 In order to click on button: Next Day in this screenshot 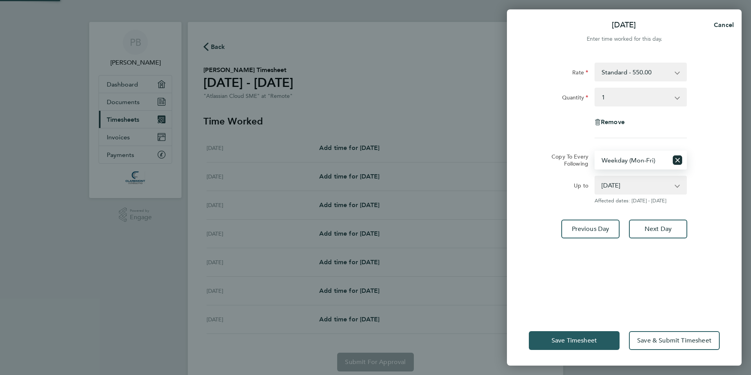, I will do `click(658, 229)`.